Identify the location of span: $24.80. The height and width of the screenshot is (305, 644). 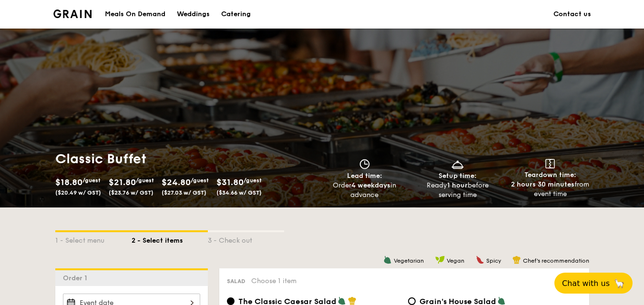
(176, 183).